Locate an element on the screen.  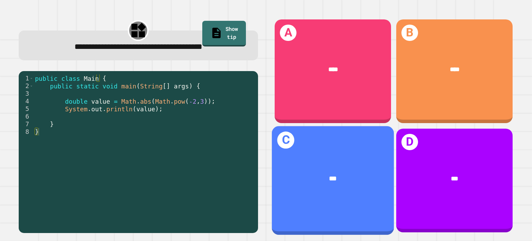
h1: B is located at coordinates (409, 33).